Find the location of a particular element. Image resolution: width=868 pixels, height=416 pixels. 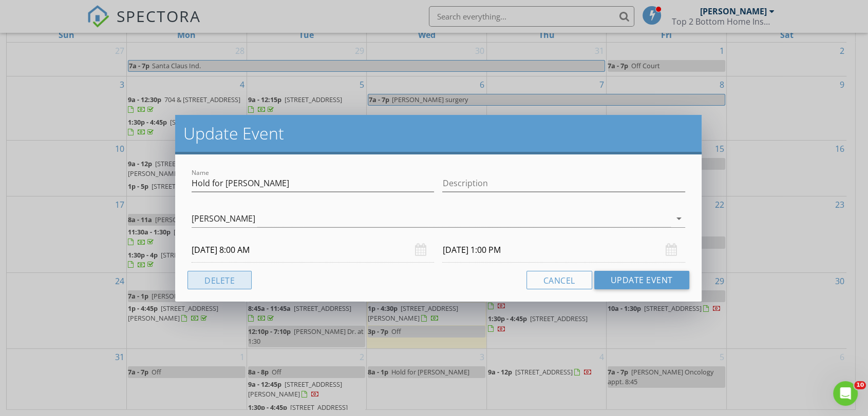

i: arrow_drop_down is located at coordinates (679, 218).